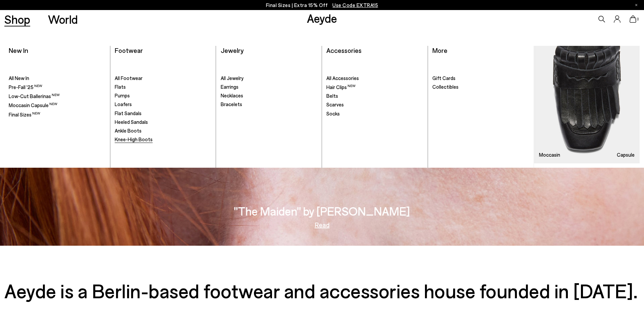 This screenshot has height=317, width=644. I want to click on a: All New In, so click(57, 78).